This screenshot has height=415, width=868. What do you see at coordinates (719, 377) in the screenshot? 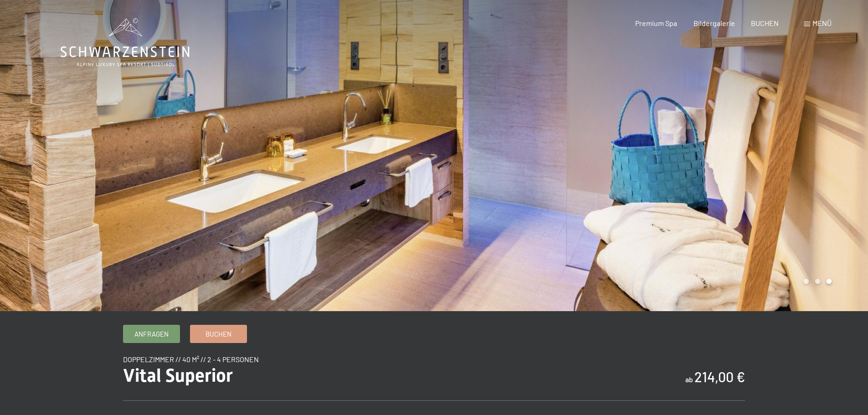
I see `b: 214,00 €` at bounding box center [719, 377].